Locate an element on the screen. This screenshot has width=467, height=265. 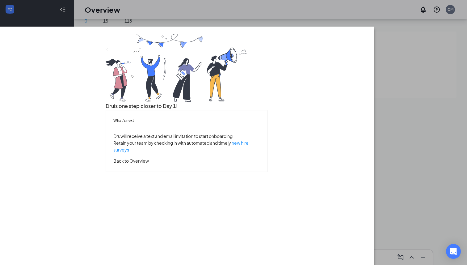
p: Dru will receive a text and email invitation to start onboarding is located at coordinates (187, 136).